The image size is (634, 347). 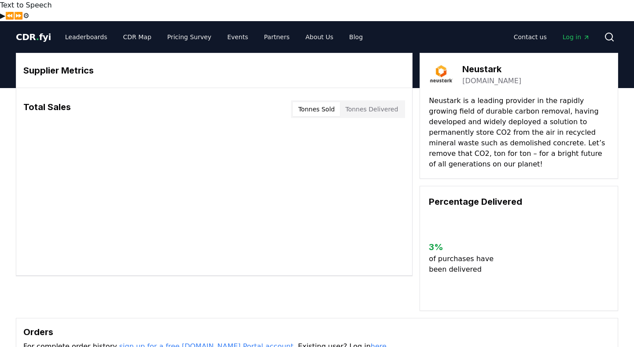 I want to click on button: Tonnes Sold, so click(x=316, y=109).